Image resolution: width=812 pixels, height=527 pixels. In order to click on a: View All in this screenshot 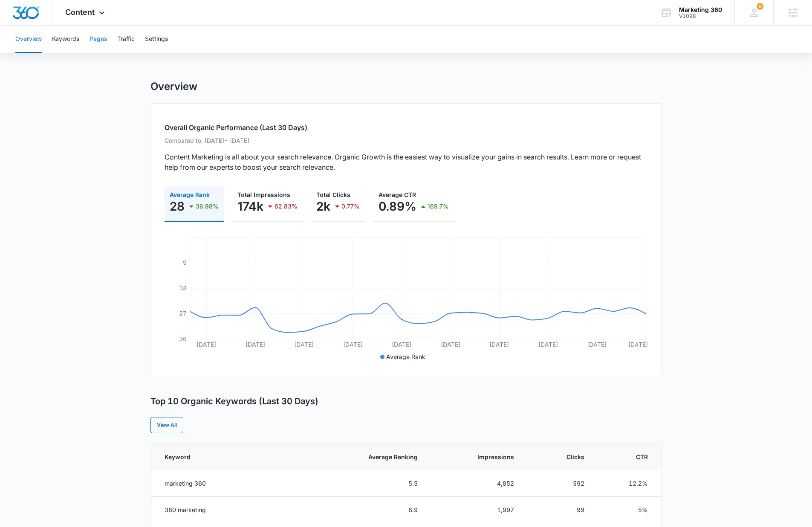, I will do `click(167, 425)`.